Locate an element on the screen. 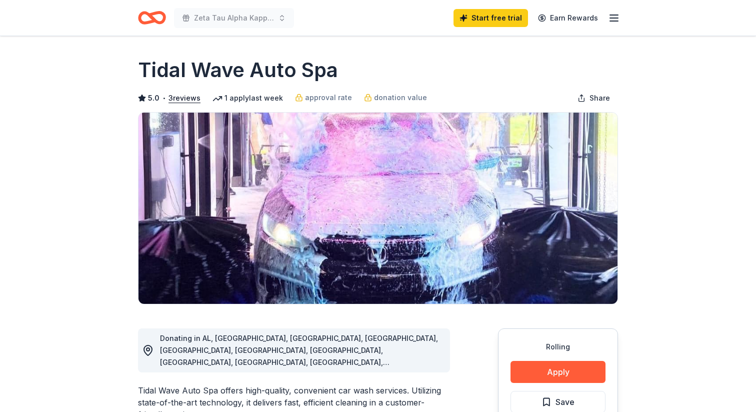 Image resolution: width=756 pixels, height=412 pixels. a: Start free trial is located at coordinates (491, 18).